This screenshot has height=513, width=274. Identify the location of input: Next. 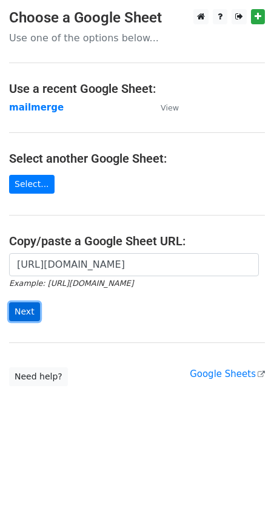
(24, 311).